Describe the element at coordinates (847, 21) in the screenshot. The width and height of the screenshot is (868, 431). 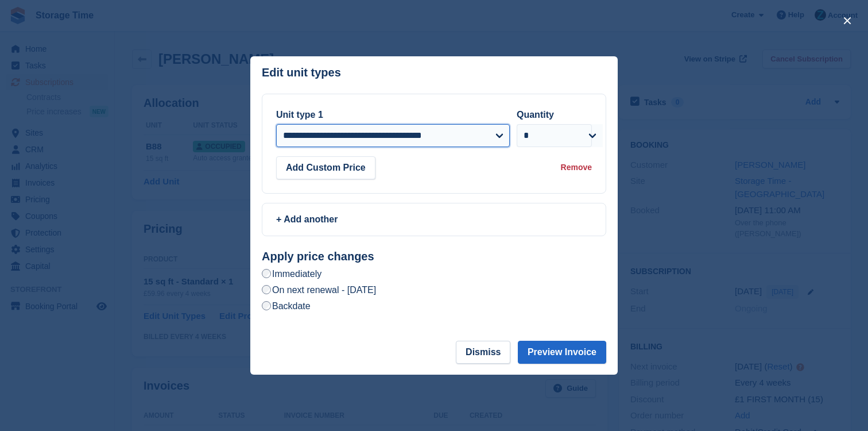
I see `button: close` at that location.